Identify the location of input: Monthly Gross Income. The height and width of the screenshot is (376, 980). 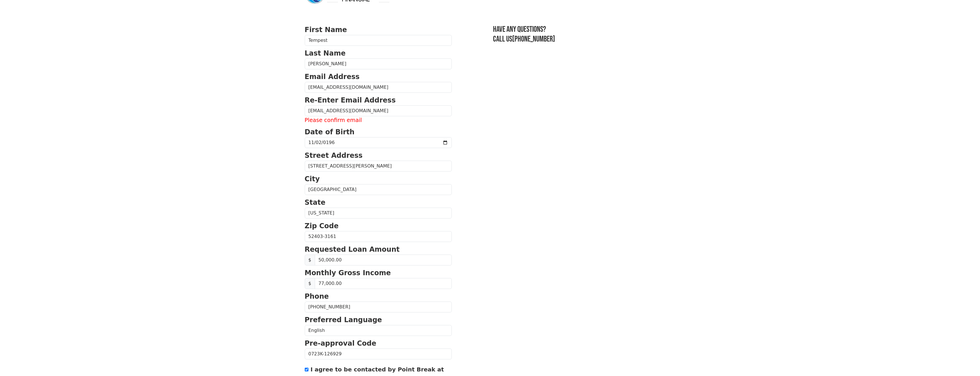
(383, 283).